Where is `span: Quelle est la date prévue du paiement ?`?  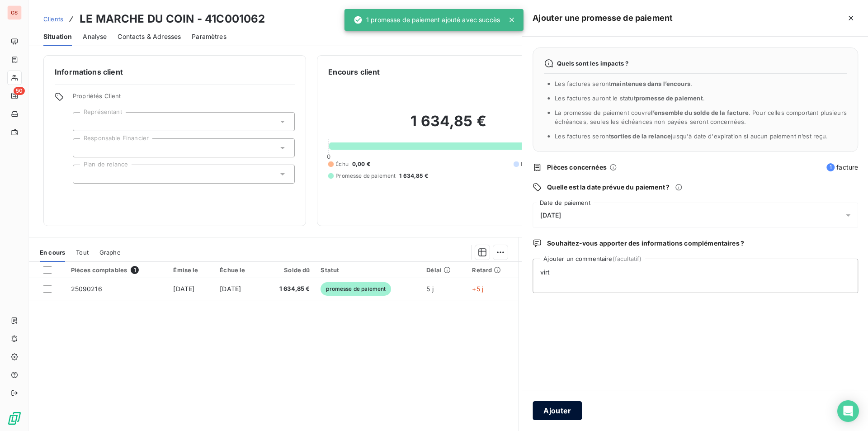 span: Quelle est la date prévue du paiement ? is located at coordinates (608, 187).